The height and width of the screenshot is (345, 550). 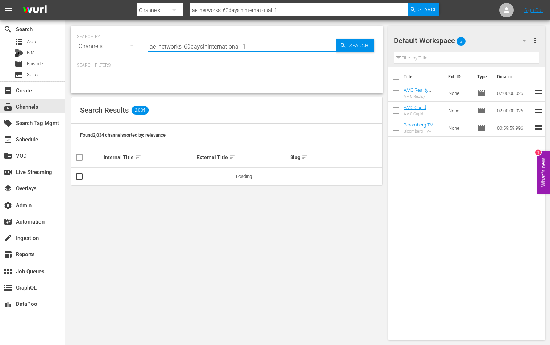 I want to click on span: Live Streaming, so click(x=8, y=172).